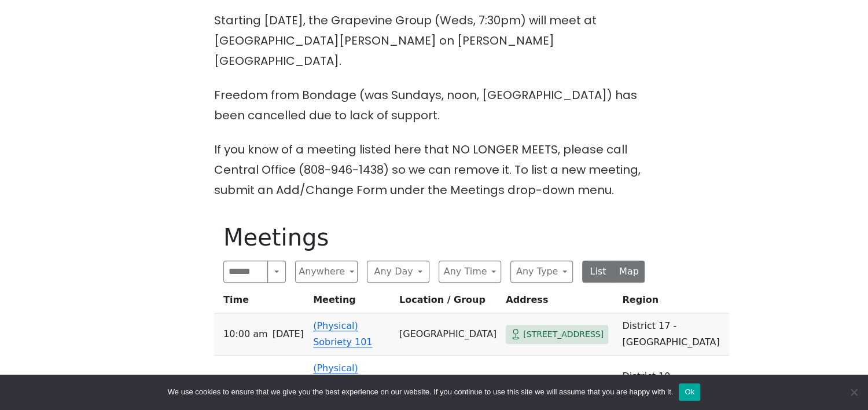 The height and width of the screenshot is (410, 868). I want to click on button: Any Type, so click(542, 272).